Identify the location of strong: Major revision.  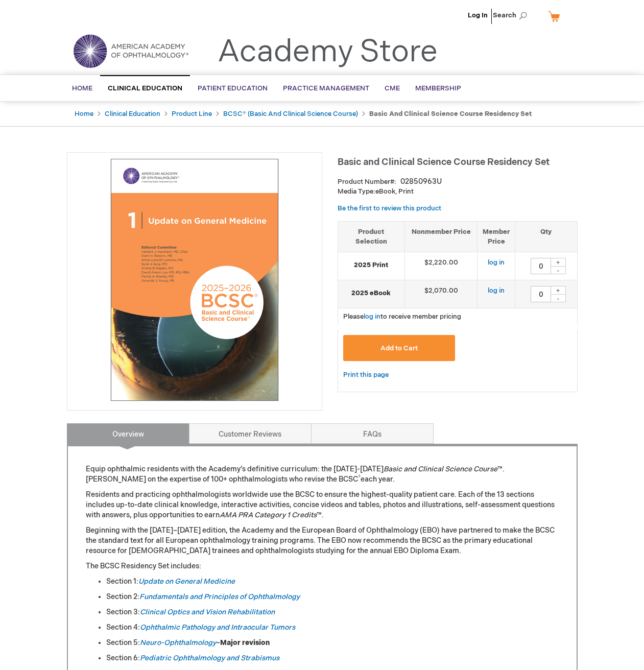
(245, 643).